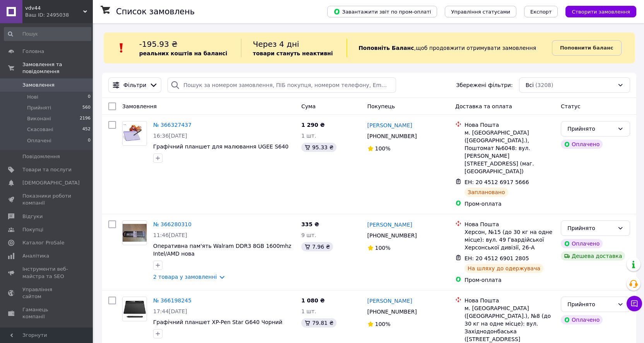 The height and width of the screenshot is (343, 644). I want to click on div: Заплановано, so click(486, 192).